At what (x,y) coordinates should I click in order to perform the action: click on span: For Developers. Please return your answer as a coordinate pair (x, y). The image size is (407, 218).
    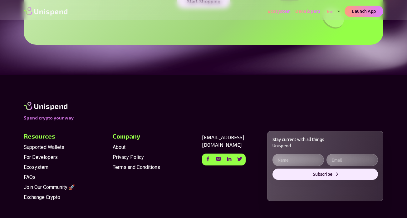
    Looking at the image, I should click on (66, 157).